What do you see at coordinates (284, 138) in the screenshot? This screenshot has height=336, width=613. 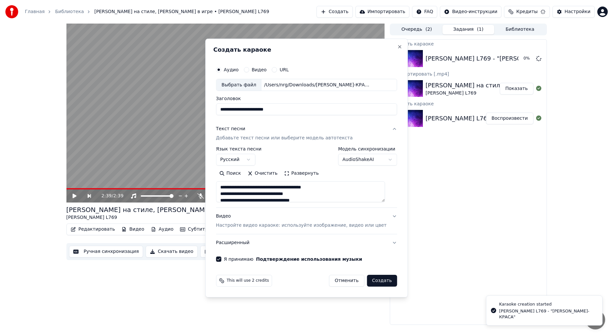 I see `p: Добавьте текст песни или выберите модель автотекста` at bounding box center [284, 138].